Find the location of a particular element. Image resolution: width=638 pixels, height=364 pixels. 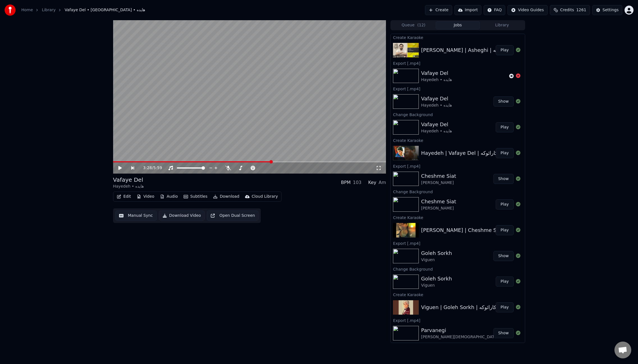

div: Open chat is located at coordinates (623, 350).